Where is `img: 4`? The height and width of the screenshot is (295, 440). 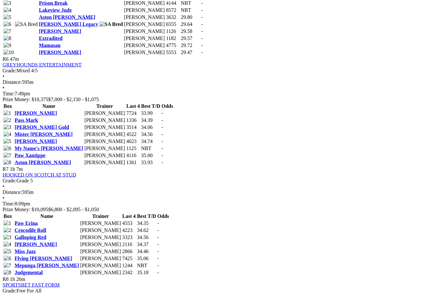
img: 4 is located at coordinates (7, 10).